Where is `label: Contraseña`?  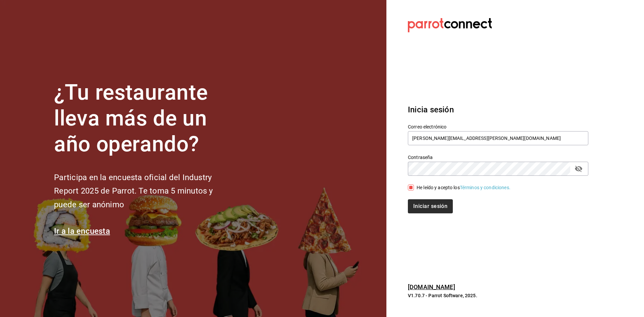 label: Contraseña is located at coordinates (498, 158).